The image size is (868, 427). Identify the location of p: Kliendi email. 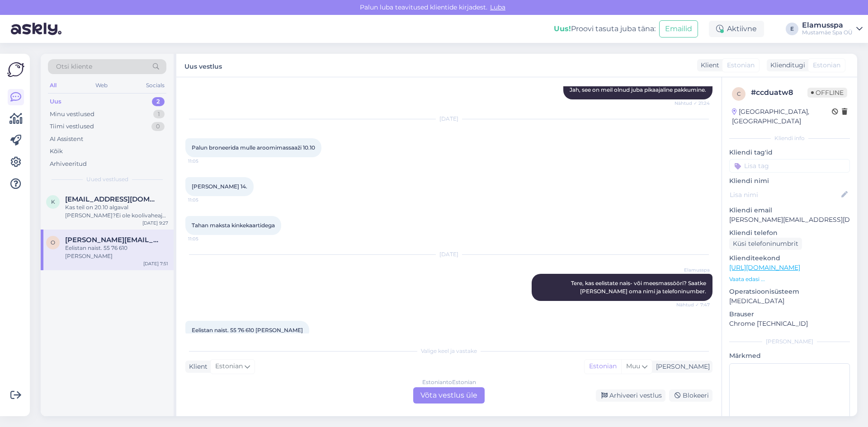
(789, 210).